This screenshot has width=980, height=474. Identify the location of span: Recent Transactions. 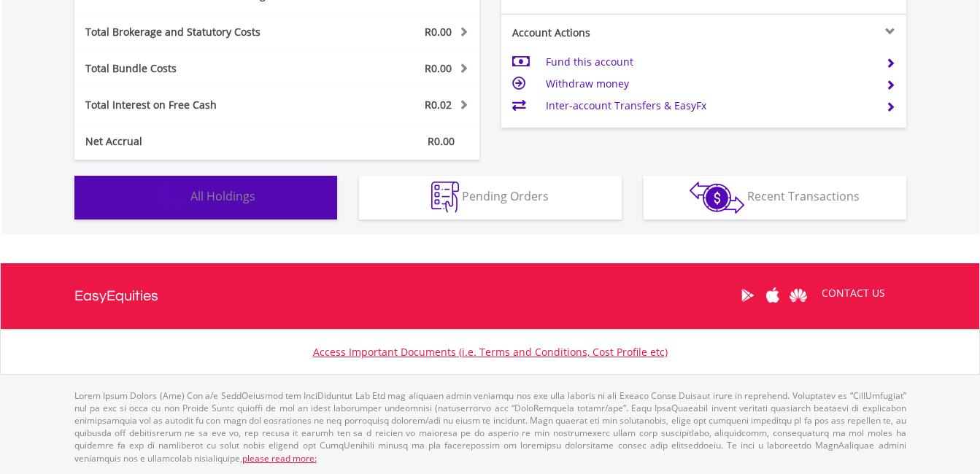
(803, 196).